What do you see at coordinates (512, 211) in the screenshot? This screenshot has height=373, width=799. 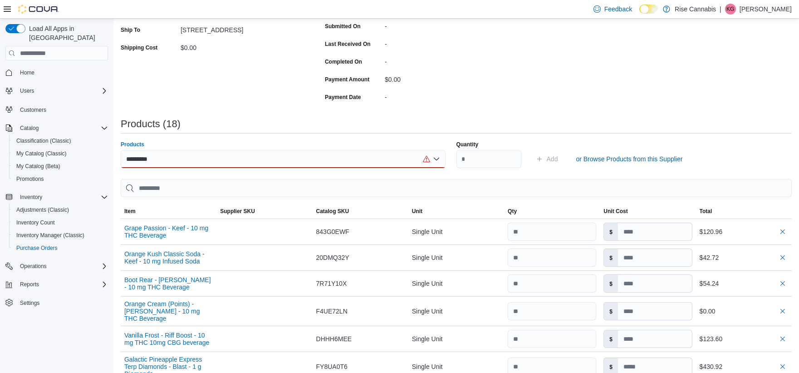 I see `span: Qty` at bounding box center [512, 211].